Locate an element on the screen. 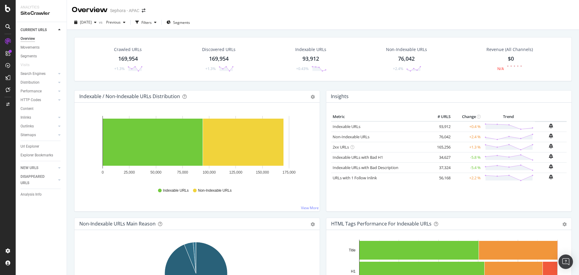  a: URLs with 1 Follow Inlink is located at coordinates (355, 178).